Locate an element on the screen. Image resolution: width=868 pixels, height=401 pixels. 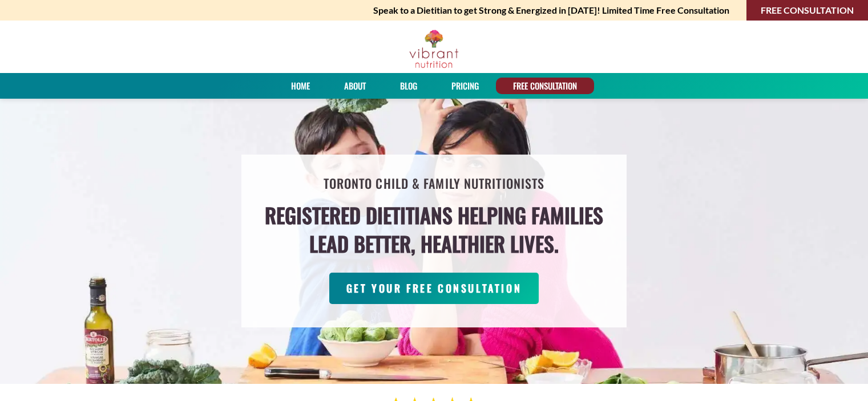
h4: Registered Dietitians helping families lead better, healthier lives. is located at coordinates (434, 230).